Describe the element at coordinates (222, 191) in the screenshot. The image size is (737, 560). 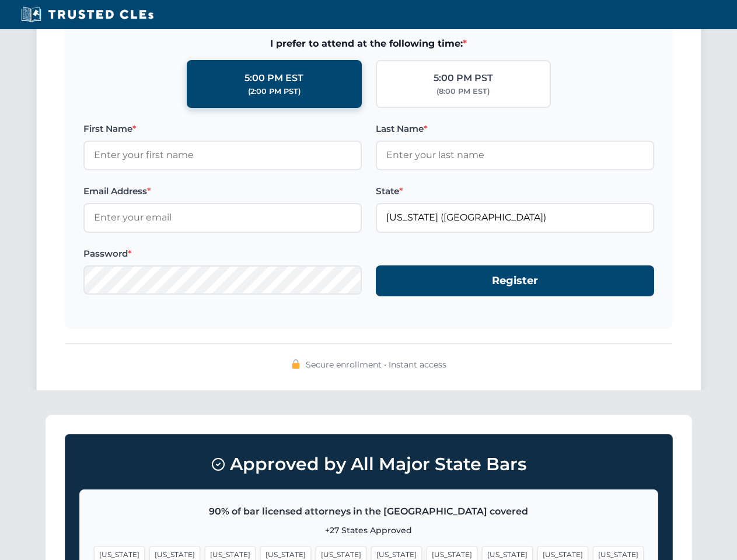
I see `label: Email Address` at that location.